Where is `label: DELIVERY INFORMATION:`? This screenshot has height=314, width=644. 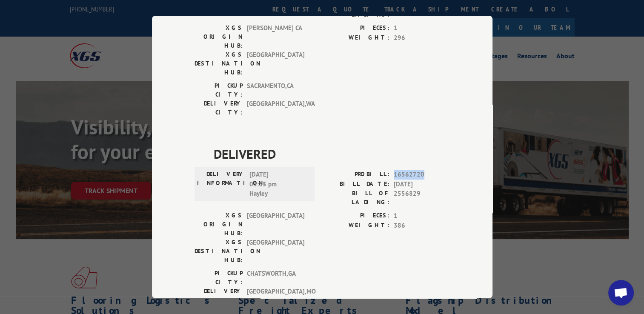 label: DELIVERY INFORMATION: is located at coordinates (221, 184).